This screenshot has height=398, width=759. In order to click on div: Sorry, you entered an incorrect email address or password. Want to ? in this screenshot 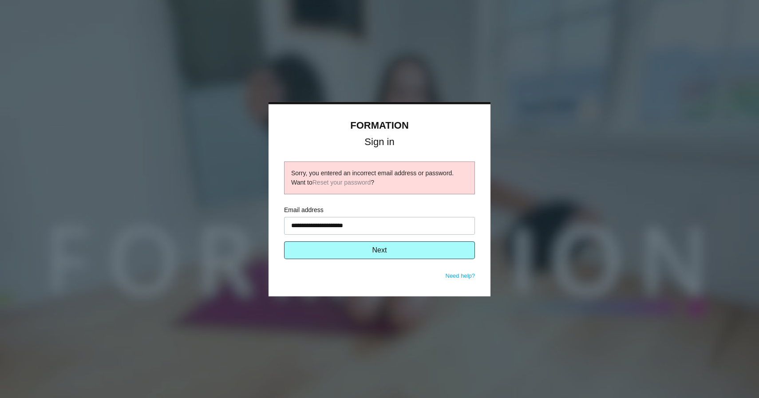, I will do `click(380, 178)`.